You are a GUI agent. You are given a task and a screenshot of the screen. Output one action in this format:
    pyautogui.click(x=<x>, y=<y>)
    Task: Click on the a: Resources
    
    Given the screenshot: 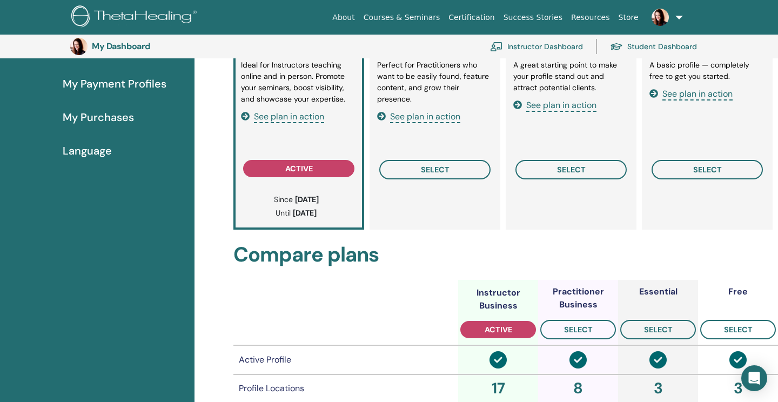 What is the action you would take?
    pyautogui.click(x=590, y=17)
    